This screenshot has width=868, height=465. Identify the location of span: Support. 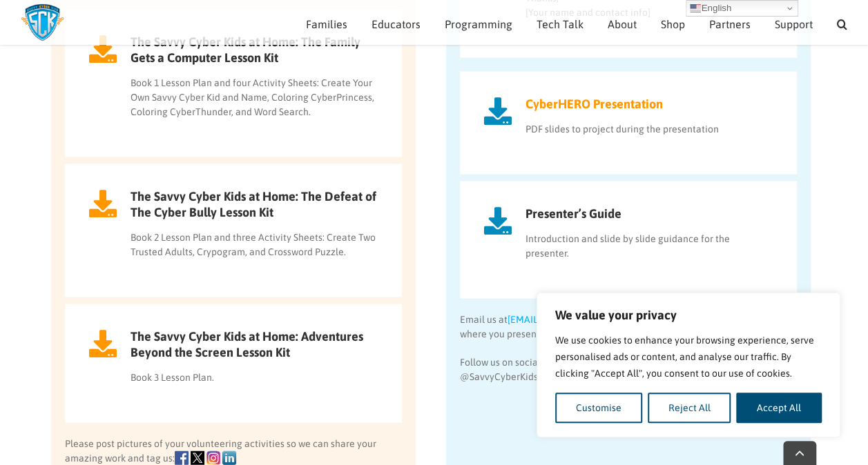
(794, 24).